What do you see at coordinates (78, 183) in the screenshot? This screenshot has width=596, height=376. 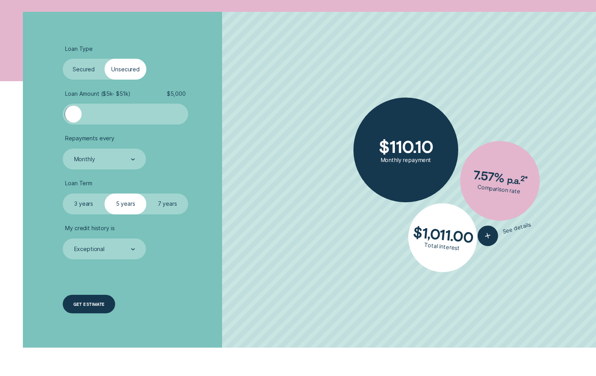 I see `span: Loan Term` at bounding box center [78, 183].